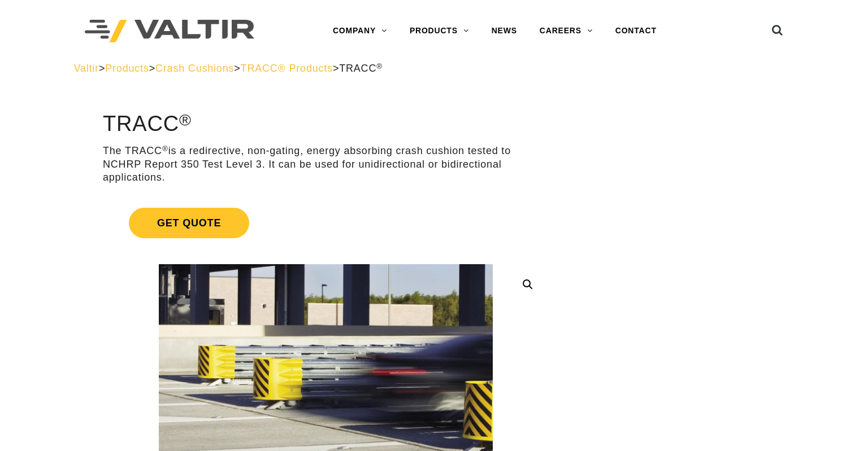 Image resolution: width=868 pixels, height=451 pixels. What do you see at coordinates (86, 68) in the screenshot?
I see `a: Valtir` at bounding box center [86, 68].